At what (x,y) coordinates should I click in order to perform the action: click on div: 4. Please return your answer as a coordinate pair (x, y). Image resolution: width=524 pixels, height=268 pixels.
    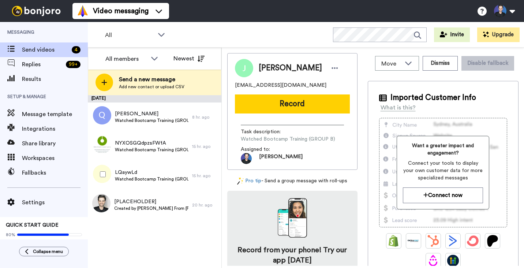
    Looking at the image, I should click on (76, 50).